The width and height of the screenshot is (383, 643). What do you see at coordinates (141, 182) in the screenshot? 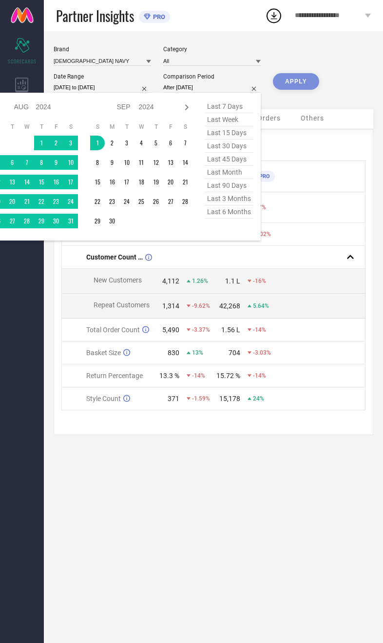
I see `td: Wed Sep 18 2024` at bounding box center [141, 182].